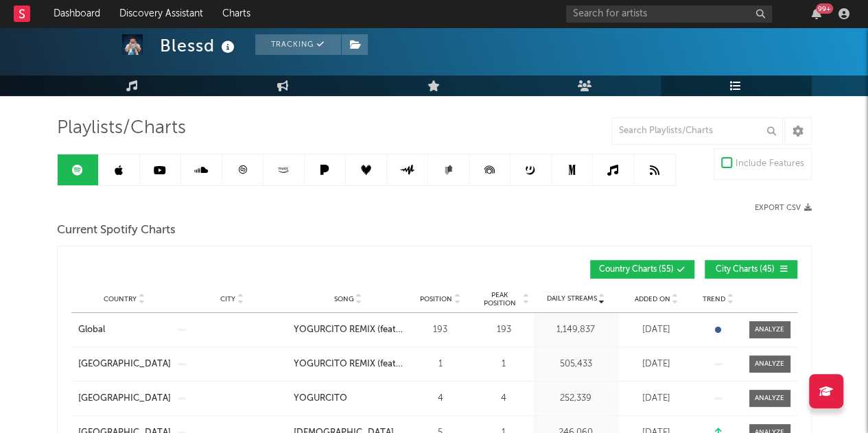 The height and width of the screenshot is (433, 868). What do you see at coordinates (91, 330) in the screenshot?
I see `div: Global` at bounding box center [91, 330].